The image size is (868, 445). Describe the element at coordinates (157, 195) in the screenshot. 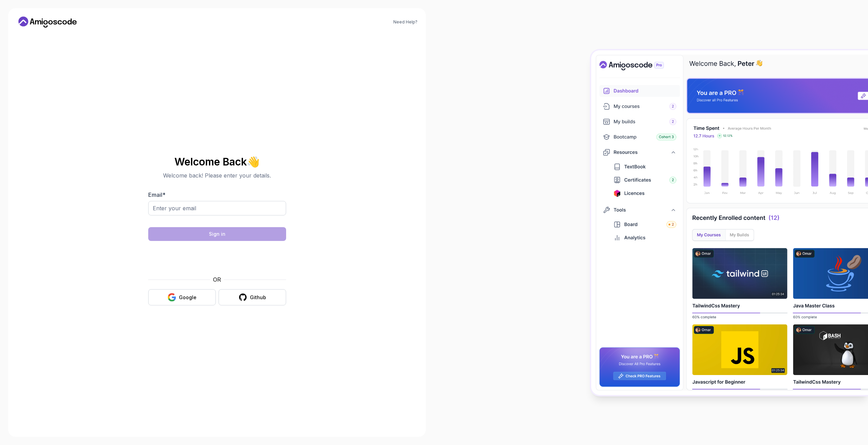

I see `label: Email *` at that location.